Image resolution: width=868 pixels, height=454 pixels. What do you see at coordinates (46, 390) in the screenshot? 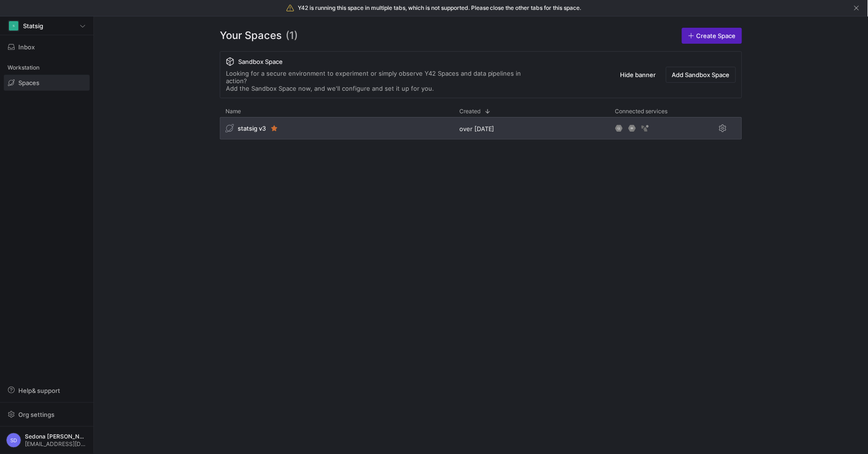
I see `button: Help& support` at bounding box center [46, 390].